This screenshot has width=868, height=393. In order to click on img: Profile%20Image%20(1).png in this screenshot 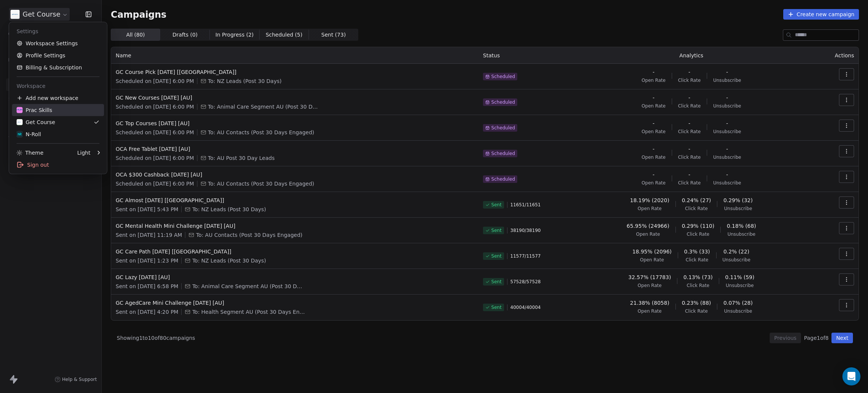, I will do `click(20, 134)`.